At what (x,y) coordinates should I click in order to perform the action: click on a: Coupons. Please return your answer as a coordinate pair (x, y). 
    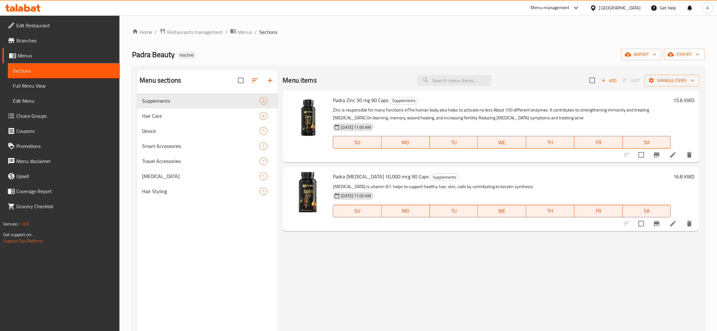
    Looking at the image, I should click on (61, 131).